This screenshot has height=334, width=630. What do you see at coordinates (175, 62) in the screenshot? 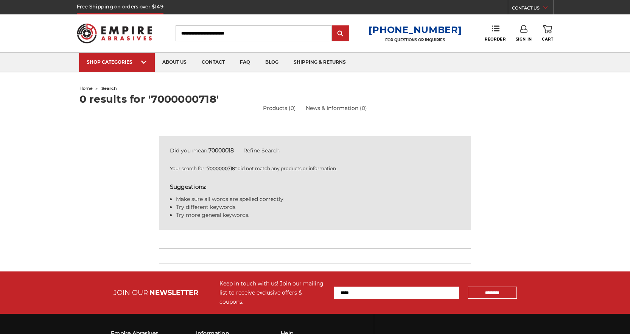
I see `a: about us` at bounding box center [175, 62].